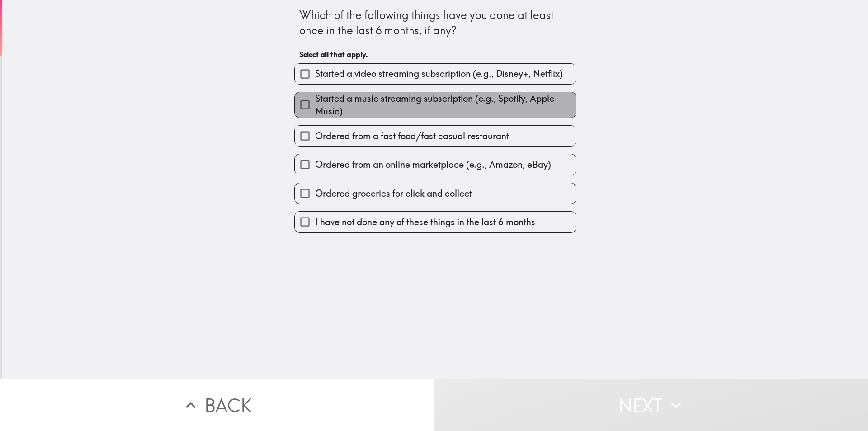  What do you see at coordinates (651, 405) in the screenshot?
I see `button: Next` at bounding box center [651, 405].